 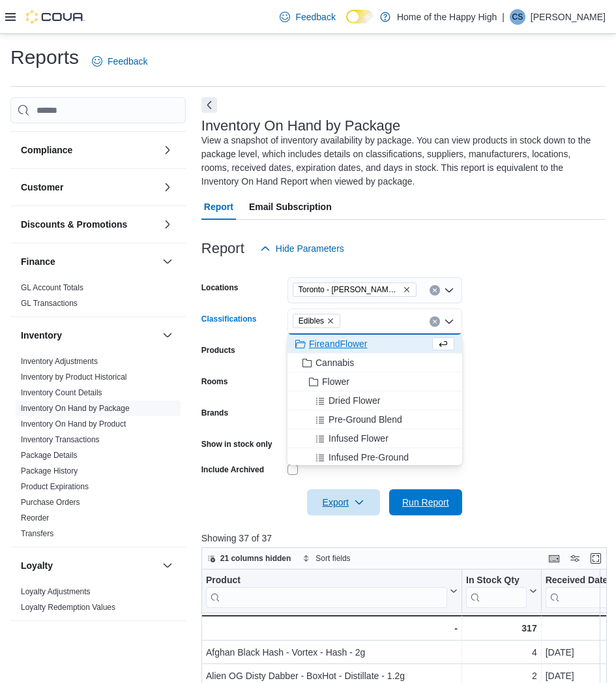 I want to click on button: Hide Parameters, so click(x=302, y=248).